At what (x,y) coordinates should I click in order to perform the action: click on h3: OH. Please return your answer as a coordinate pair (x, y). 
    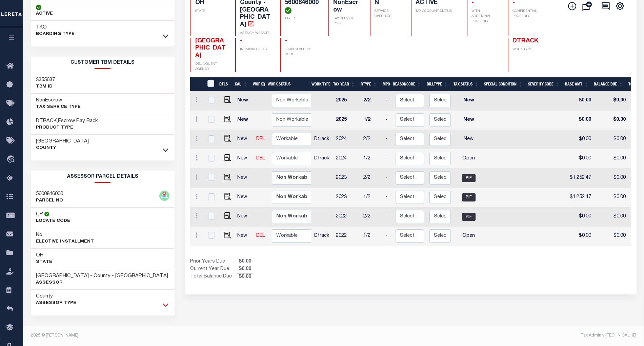
    Looking at the image, I should click on (44, 256).